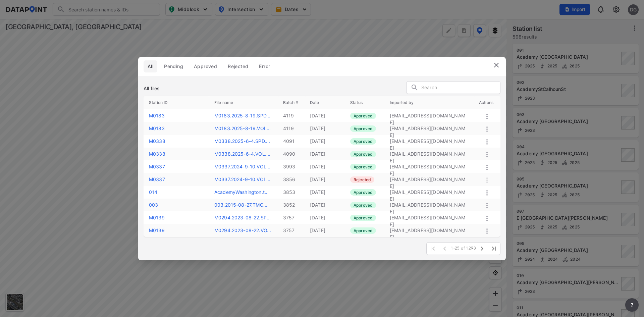 The width and height of the screenshot is (644, 317). I want to click on input: Search, so click(460, 88).